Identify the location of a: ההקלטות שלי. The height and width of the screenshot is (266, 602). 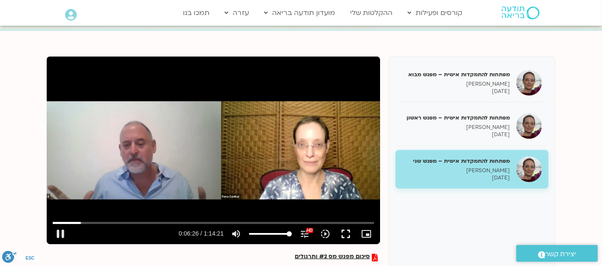
(371, 13).